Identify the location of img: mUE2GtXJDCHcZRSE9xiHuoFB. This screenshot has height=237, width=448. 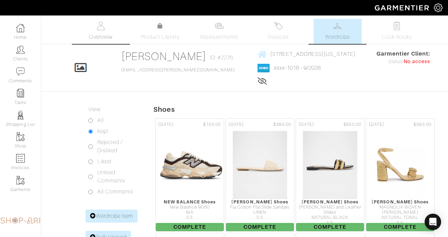
(400, 165).